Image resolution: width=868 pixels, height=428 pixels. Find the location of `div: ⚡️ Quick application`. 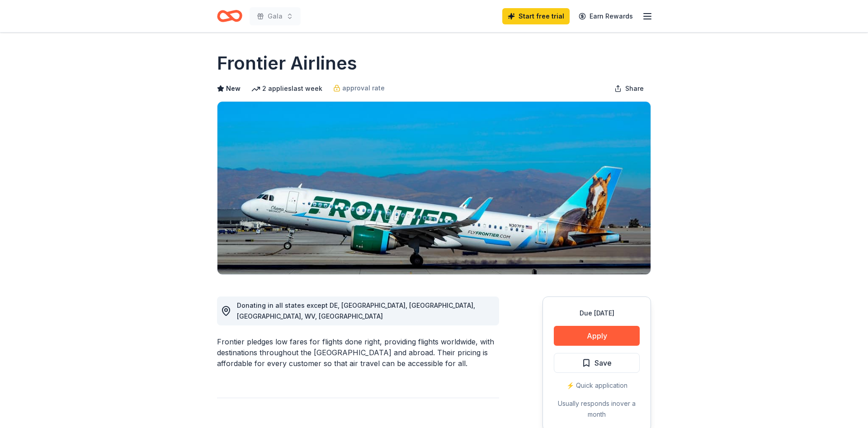

div: ⚡️ Quick application is located at coordinates (597, 385).